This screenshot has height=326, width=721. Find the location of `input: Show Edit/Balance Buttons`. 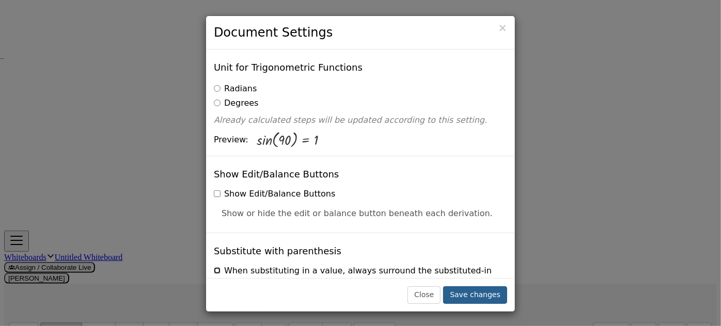

input: Show Edit/Balance Buttons is located at coordinates (217, 194).